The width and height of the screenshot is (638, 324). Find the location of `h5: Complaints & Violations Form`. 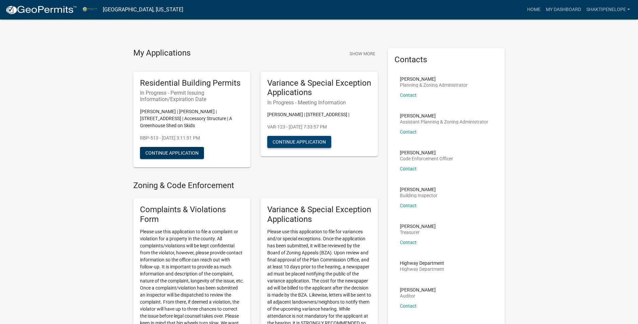

h5: Complaints & Violations Form is located at coordinates (192, 215).